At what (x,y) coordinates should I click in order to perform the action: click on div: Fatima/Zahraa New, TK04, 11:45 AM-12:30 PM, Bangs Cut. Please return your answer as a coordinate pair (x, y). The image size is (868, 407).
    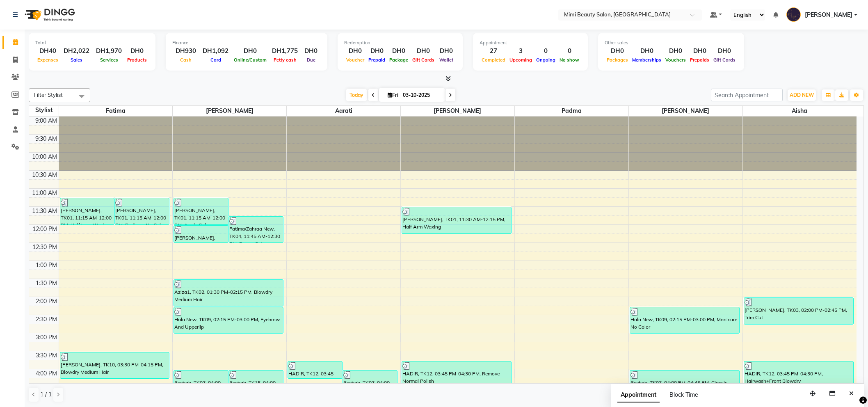
    Looking at the image, I should click on (256, 230).